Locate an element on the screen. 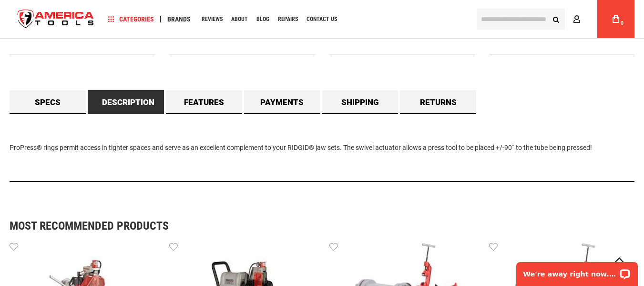 This screenshot has width=644, height=286. p: We're away right now. Please check back later! is located at coordinates (60, 18).